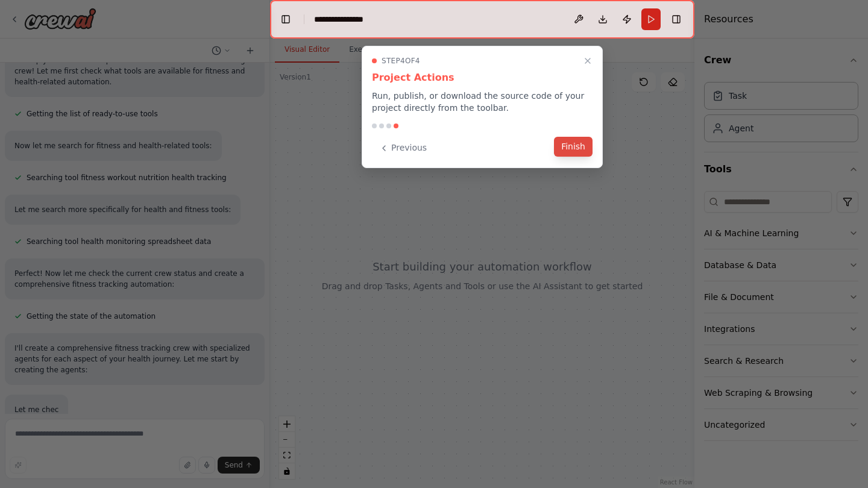  What do you see at coordinates (401, 61) in the screenshot?
I see `span: Step 4 of 4` at bounding box center [401, 61].